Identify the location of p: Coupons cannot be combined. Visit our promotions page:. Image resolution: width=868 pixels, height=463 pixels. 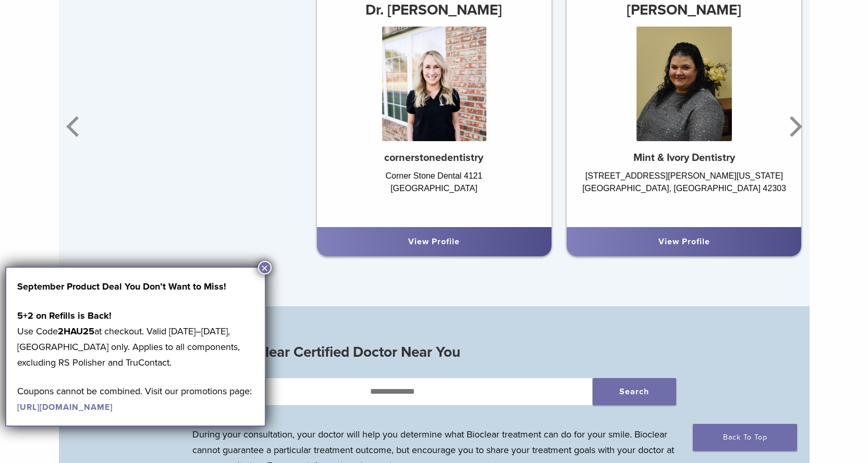
(135, 399).